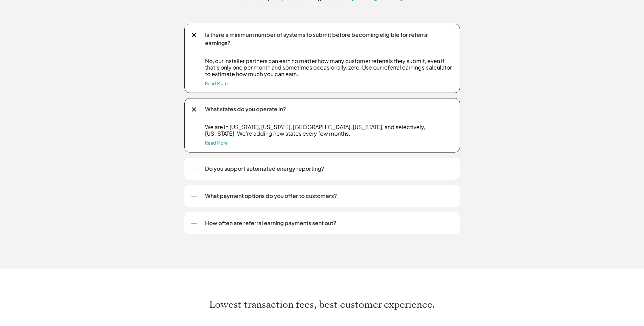 This screenshot has width=644, height=326. I want to click on p: Is there a minimum number of systems to submit before becoming eligible for referral earnings?, so click(329, 39).